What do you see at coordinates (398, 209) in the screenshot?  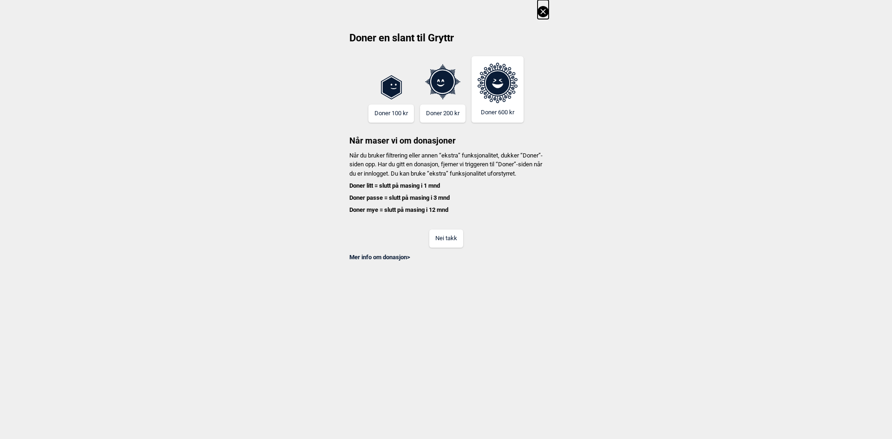 I see `b: Doner mye = slutt på masing i 12 mnd` at bounding box center [398, 209].